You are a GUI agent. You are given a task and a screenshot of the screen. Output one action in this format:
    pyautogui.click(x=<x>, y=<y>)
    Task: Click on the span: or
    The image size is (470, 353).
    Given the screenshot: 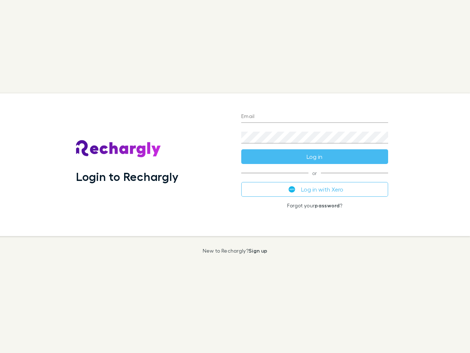 What is the action you would take?
    pyautogui.click(x=315, y=173)
    